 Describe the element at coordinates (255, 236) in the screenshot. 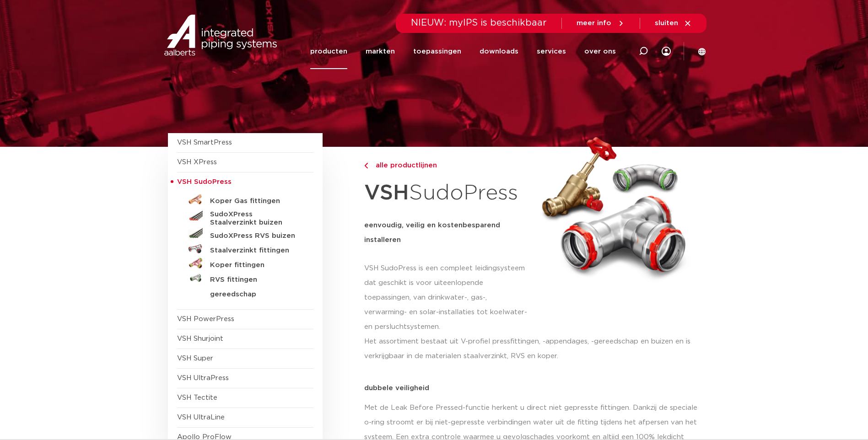

I see `h5: SudoXPress RVS buizen` at that location.